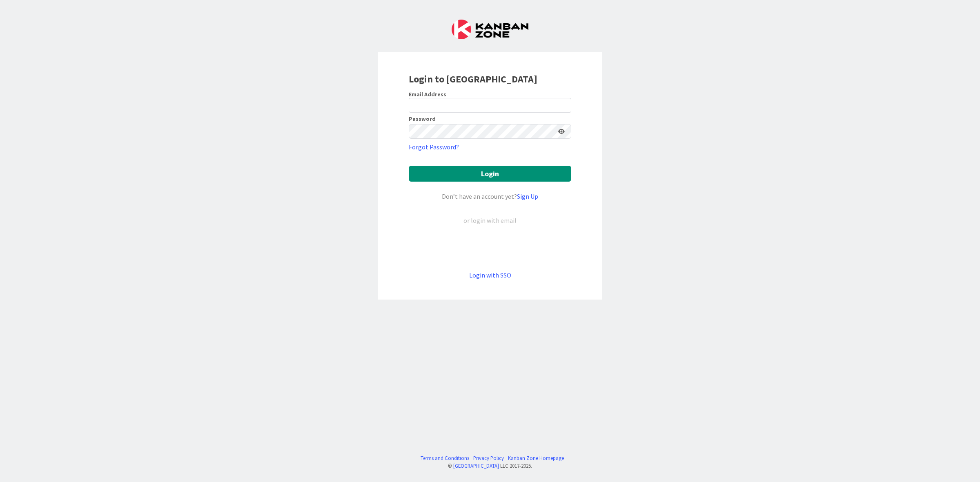  I want to click on div: or login with email, so click(490, 220).